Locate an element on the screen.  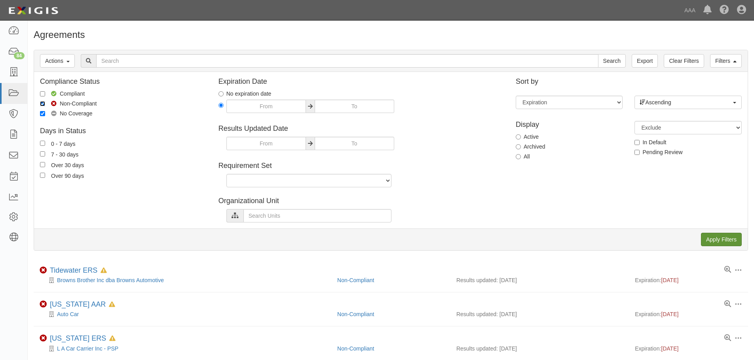
i: Help Center - Complianz is located at coordinates (724, 10).